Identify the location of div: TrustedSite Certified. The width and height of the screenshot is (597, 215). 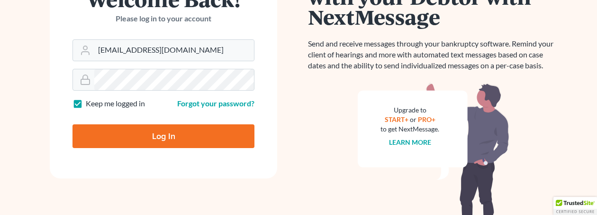
(575, 206).